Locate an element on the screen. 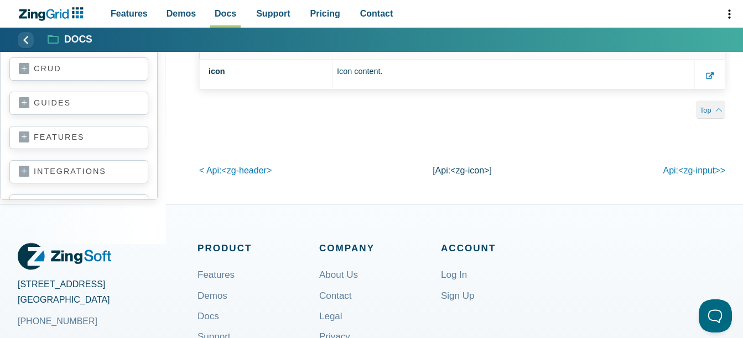 The width and height of the screenshot is (743, 338). span: Features is located at coordinates (129, 13).